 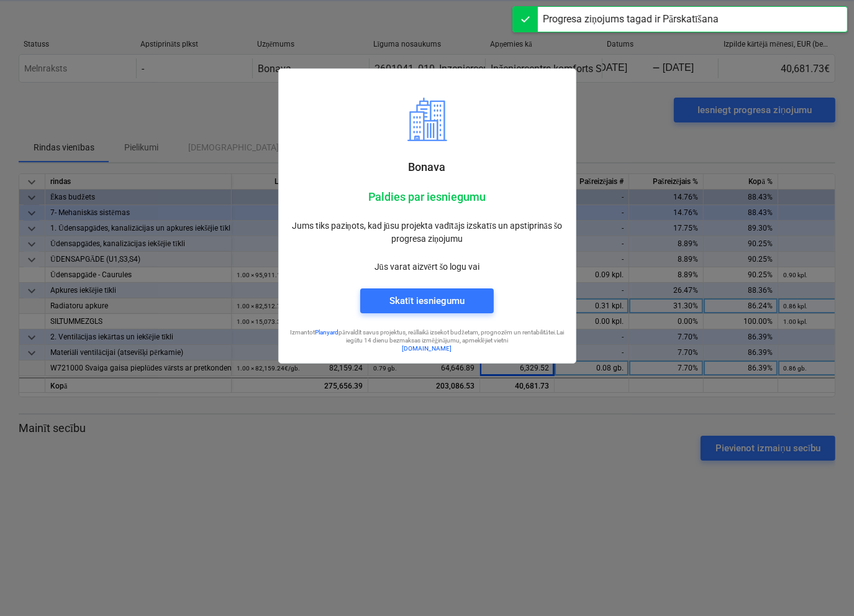 I want to click on a: Planyard, so click(x=327, y=332).